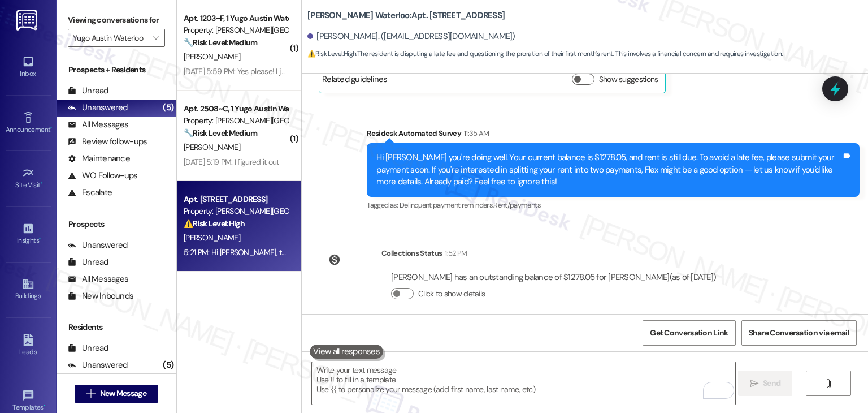 The height and width of the screenshot is (413, 868). Describe the element at coordinates (628, 79) in the screenshot. I see `label: Show suggestions` at that location.